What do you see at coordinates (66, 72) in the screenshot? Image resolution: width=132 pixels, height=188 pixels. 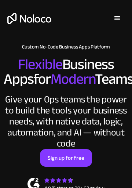 I see `h2: Business Apps for Teams` at bounding box center [66, 72].